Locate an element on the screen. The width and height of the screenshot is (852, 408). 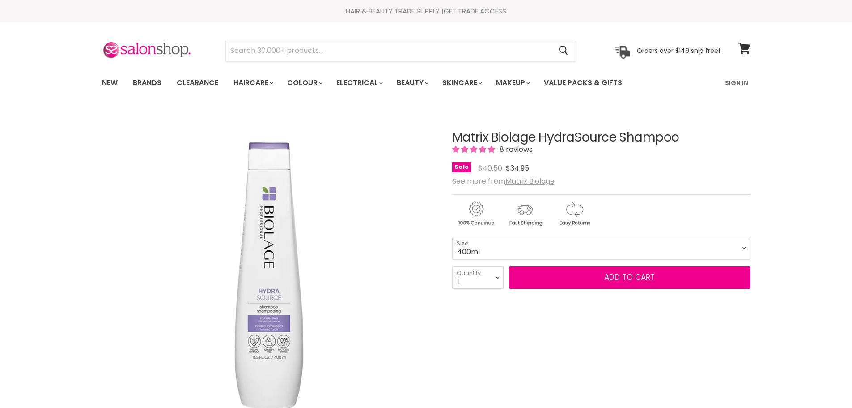
input: Search is located at coordinates (389, 51).